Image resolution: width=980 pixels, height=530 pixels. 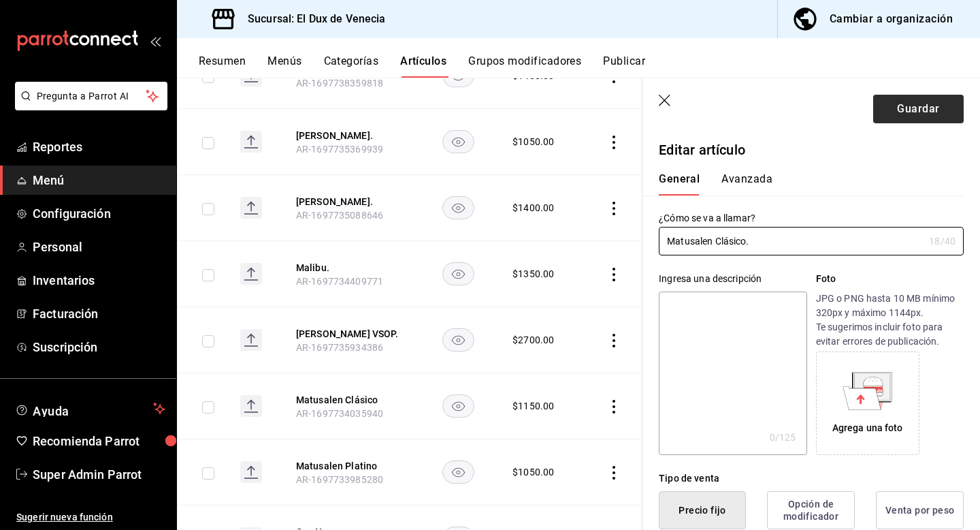 I want to click on p: JPG o PNG hasta 10 MB mínimo 320px y máximo 1144px. Te sugerimos incluir foto para evitar errores..., so click(x=890, y=320).